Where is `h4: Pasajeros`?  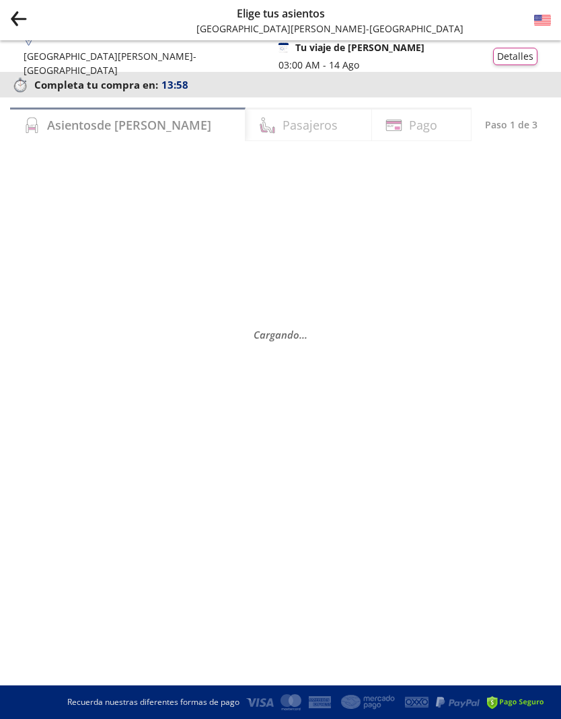
h4: Pasajeros is located at coordinates (310, 125).